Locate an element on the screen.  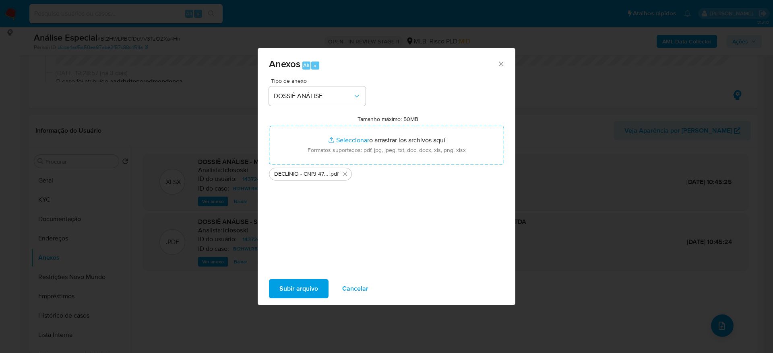
button: Subir arquivo is located at coordinates (299, 289).